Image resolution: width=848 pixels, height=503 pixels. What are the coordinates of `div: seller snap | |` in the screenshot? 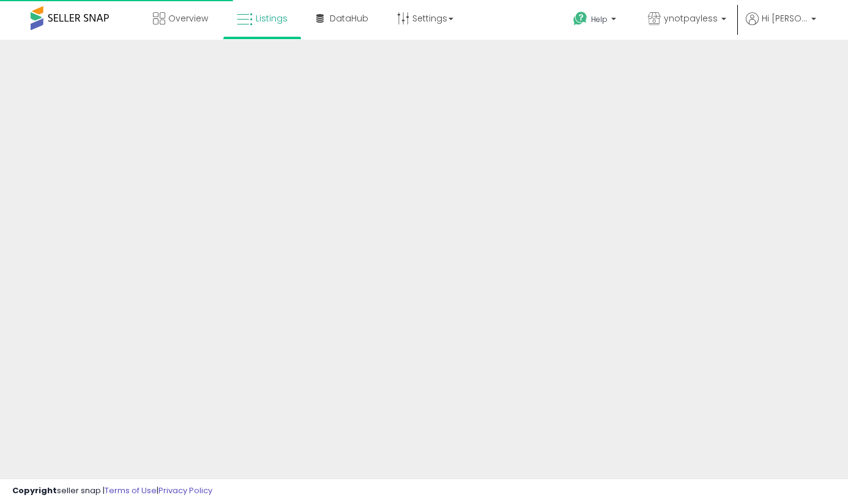 It's located at (112, 491).